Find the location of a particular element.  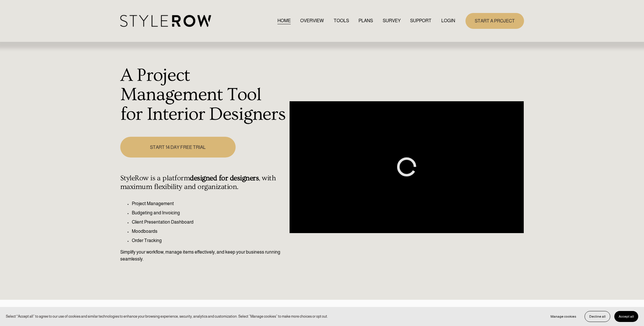

a: HOME is located at coordinates (284, 21).